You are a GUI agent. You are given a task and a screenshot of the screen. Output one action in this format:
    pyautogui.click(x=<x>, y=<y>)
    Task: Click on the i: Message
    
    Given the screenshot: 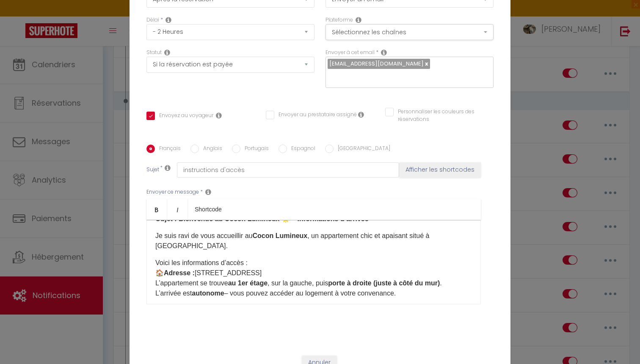 What is the action you would take?
    pyautogui.click(x=208, y=192)
    